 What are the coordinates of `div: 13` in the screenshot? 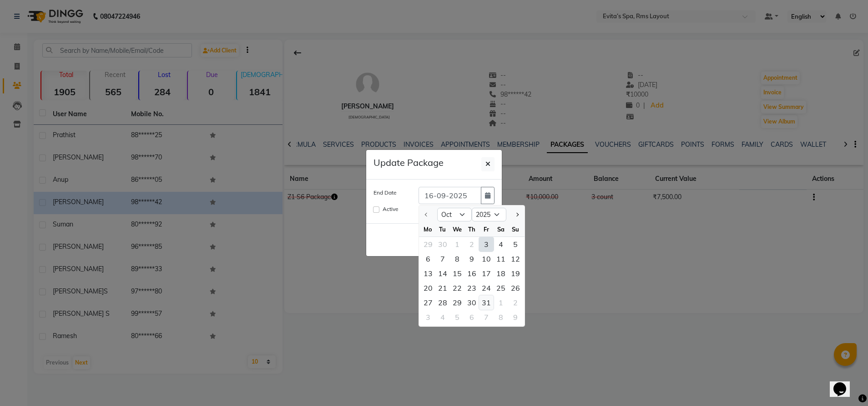 It's located at (428, 273).